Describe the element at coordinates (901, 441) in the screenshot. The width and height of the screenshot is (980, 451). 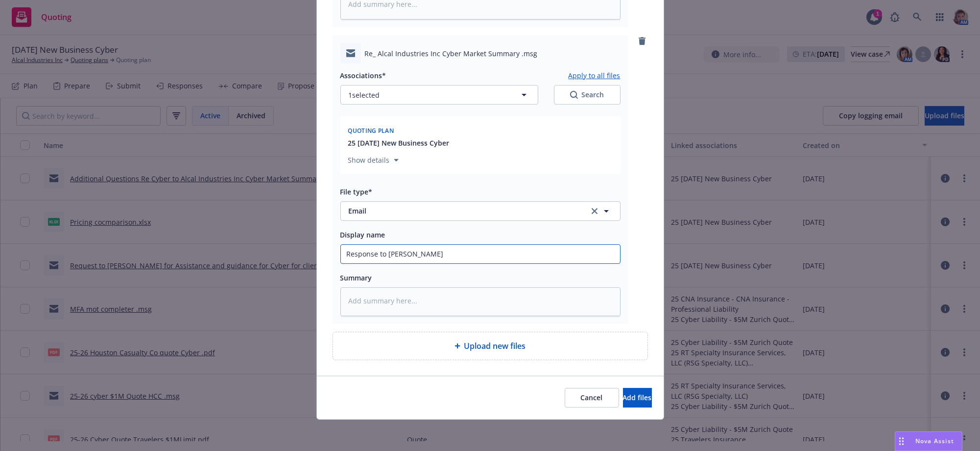
I see `div: Drag to move` at that location.